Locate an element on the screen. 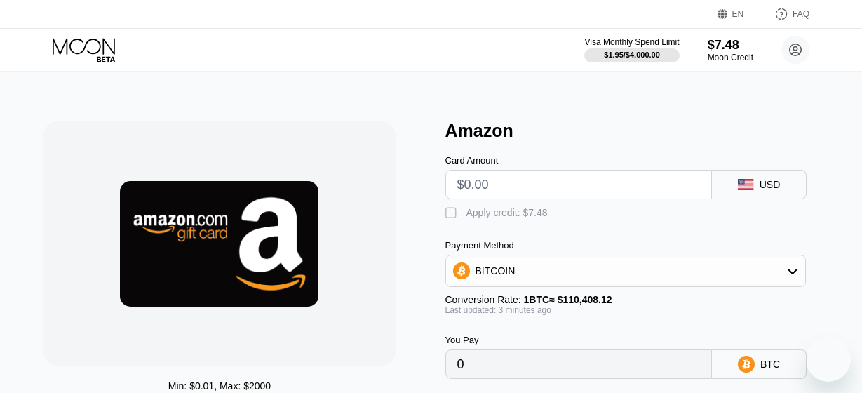  div: Payment Method is located at coordinates (625, 245).